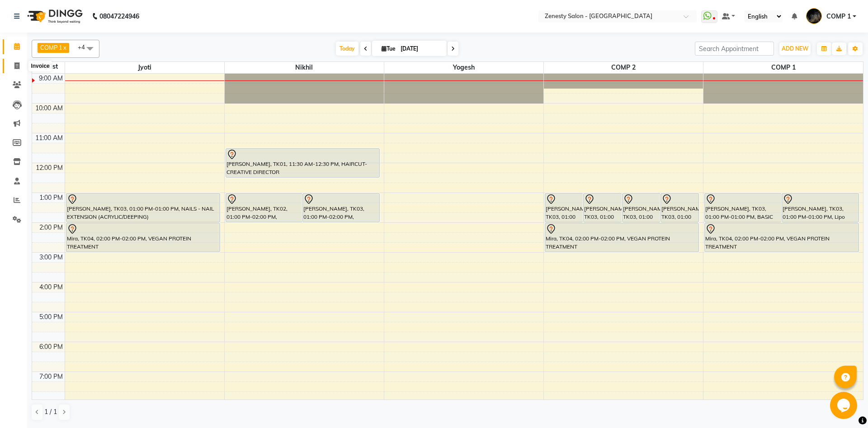 This screenshot has width=868, height=428. I want to click on div: 7:00 PM, so click(51, 376).